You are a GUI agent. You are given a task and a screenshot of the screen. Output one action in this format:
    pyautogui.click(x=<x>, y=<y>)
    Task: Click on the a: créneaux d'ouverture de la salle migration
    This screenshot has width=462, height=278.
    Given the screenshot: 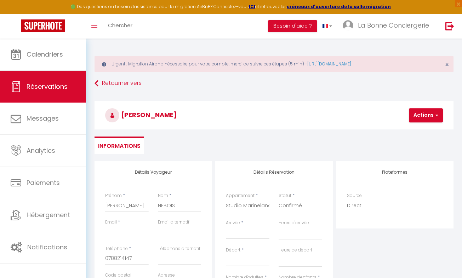 What is the action you would take?
    pyautogui.click(x=339, y=6)
    